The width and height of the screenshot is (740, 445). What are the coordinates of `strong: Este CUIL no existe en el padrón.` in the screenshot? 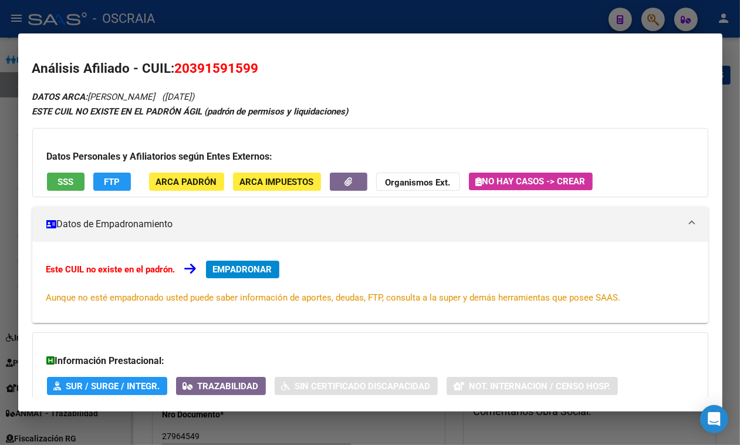 It's located at (111, 269).